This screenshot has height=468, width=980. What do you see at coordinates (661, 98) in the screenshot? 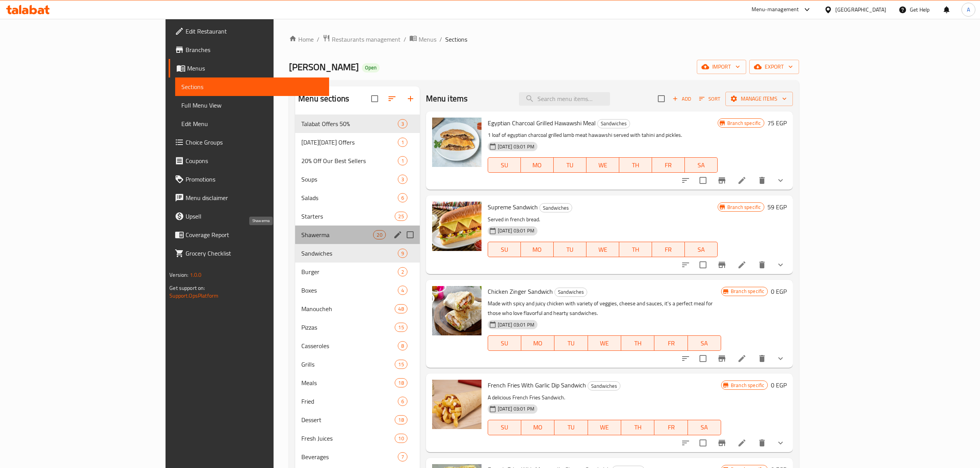
I see `span: Select section` at bounding box center [661, 98].